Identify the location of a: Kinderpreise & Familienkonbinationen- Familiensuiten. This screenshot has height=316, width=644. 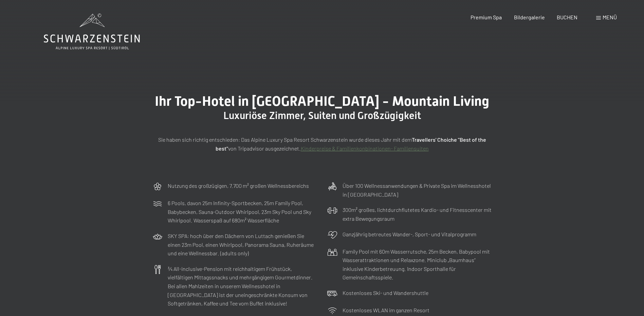
(365, 148).